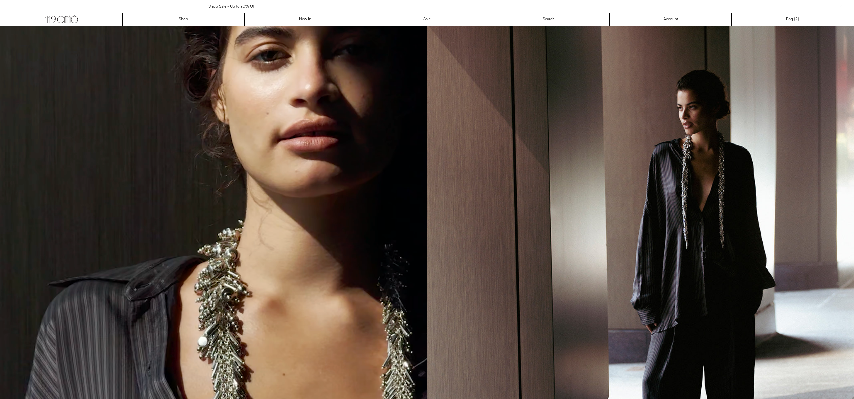 The image size is (854, 399). What do you see at coordinates (305, 19) in the screenshot?
I see `a: New In` at bounding box center [305, 19].